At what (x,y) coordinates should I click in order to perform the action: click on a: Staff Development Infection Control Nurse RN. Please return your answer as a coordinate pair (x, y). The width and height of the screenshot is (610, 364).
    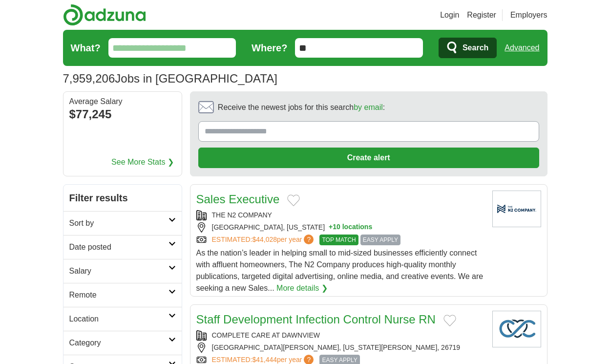
    Looking at the image, I should click on (316, 319).